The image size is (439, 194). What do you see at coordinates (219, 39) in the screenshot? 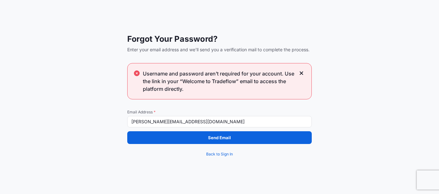
I see `span: Forgot Your Password?` at bounding box center [219, 39].